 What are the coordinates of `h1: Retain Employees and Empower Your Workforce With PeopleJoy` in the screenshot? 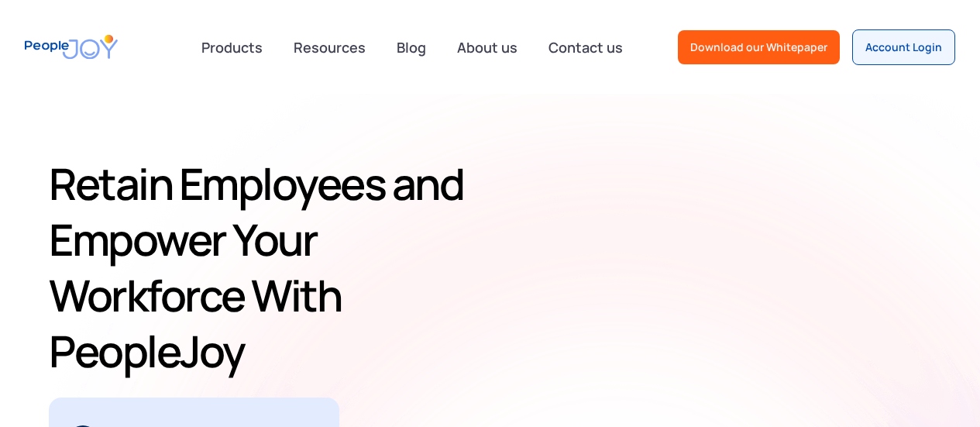 It's located at (275, 268).